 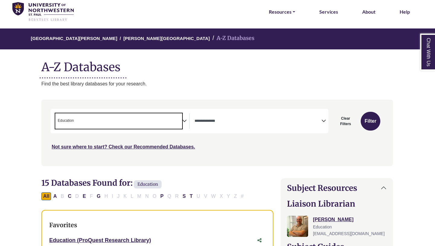 I want to click on button: Filter Results G, so click(x=99, y=196).